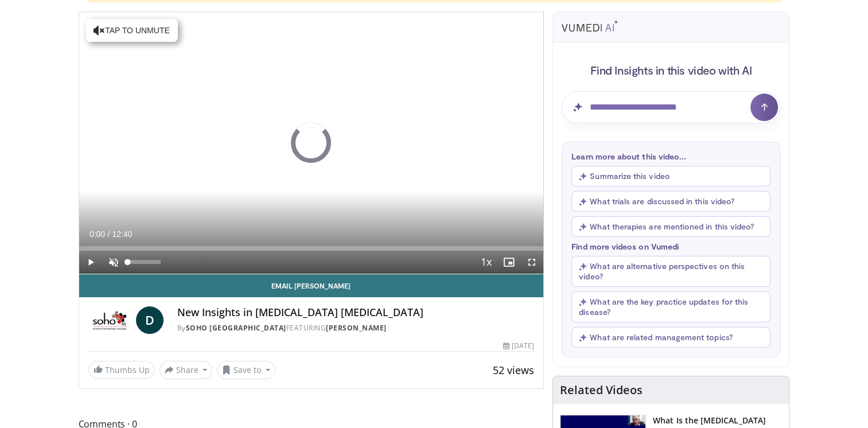  I want to click on p: Learn more about this video..., so click(671, 156).